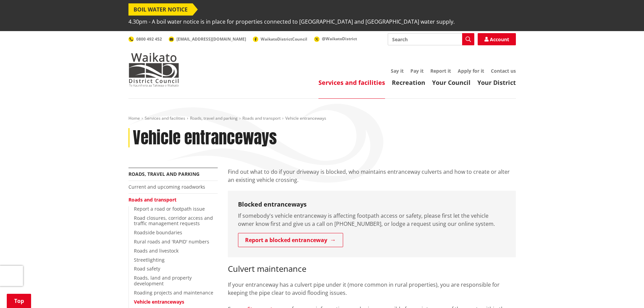 The width and height of the screenshot is (644, 308). Describe the element at coordinates (149, 39) in the screenshot. I see `span: 0800 492 452` at that location.